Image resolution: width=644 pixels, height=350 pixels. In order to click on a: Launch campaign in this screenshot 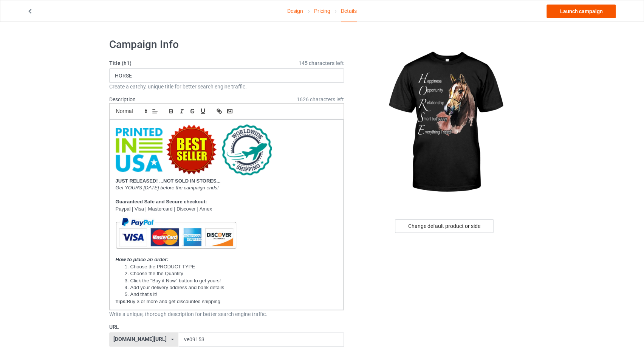, I will do `click(581, 11)`.